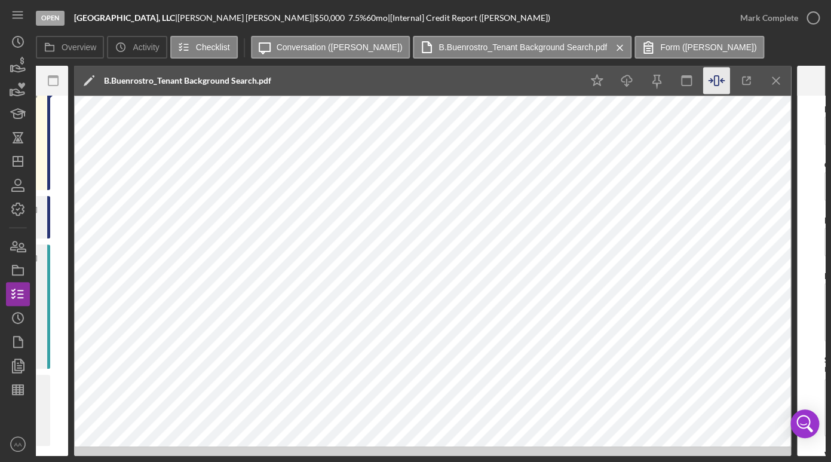 This screenshot has height=462, width=831. I want to click on div: Open Intercom Messenger, so click(804, 423).